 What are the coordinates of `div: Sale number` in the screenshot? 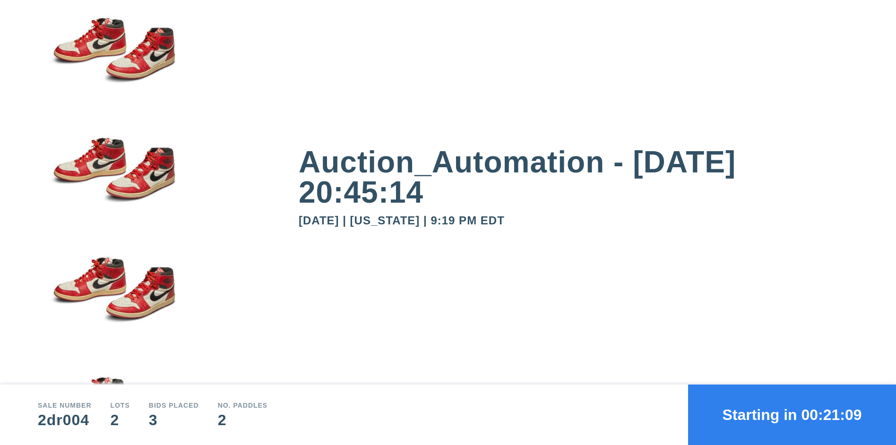 It's located at (65, 406).